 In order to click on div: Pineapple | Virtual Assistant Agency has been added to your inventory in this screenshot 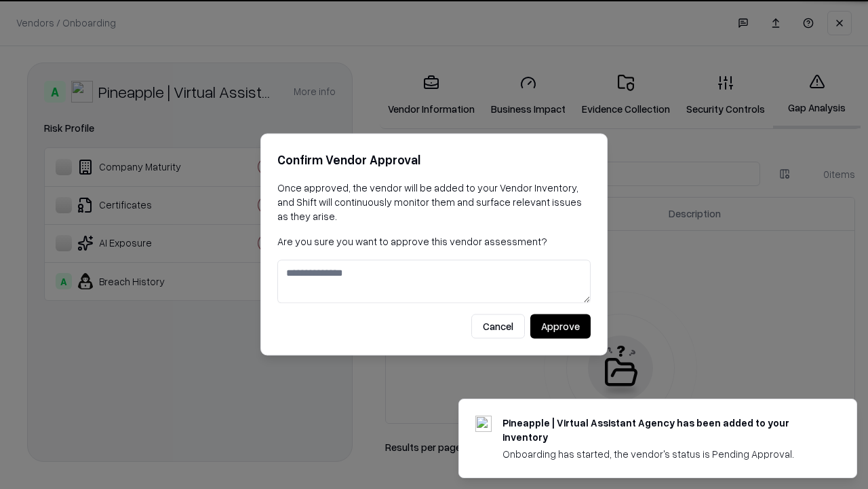, I will do `click(663, 430)`.